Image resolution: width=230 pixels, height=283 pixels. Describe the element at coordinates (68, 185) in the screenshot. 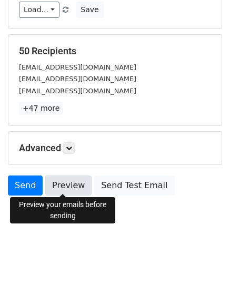

I see `a: Preview` at that location.